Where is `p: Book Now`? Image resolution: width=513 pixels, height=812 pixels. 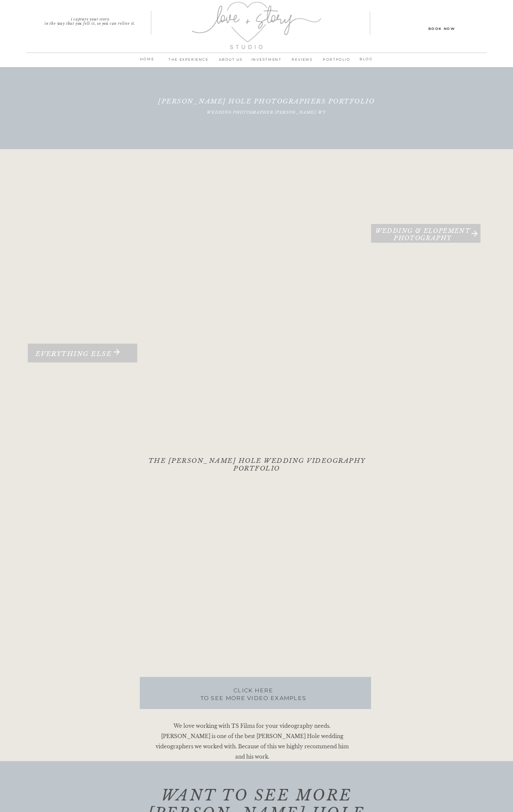
p: Book Now is located at coordinates (442, 28).